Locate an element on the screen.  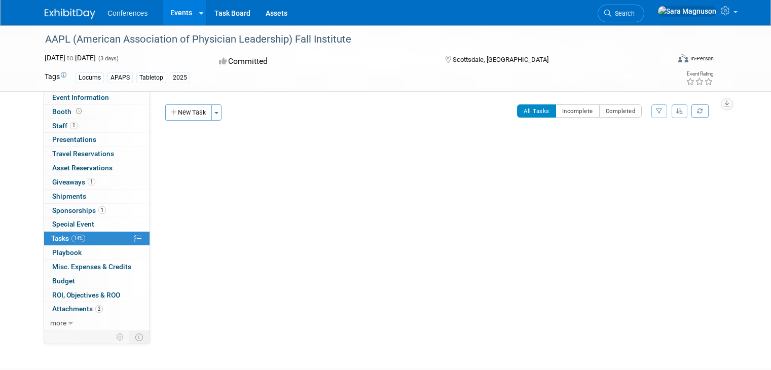
div: Event Format is located at coordinates (664, 60).